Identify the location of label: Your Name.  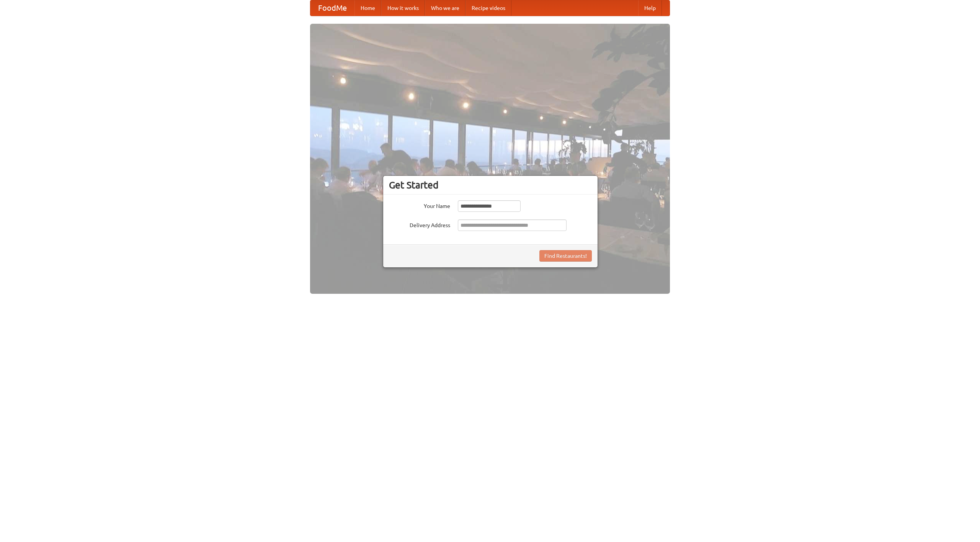
(420, 205).